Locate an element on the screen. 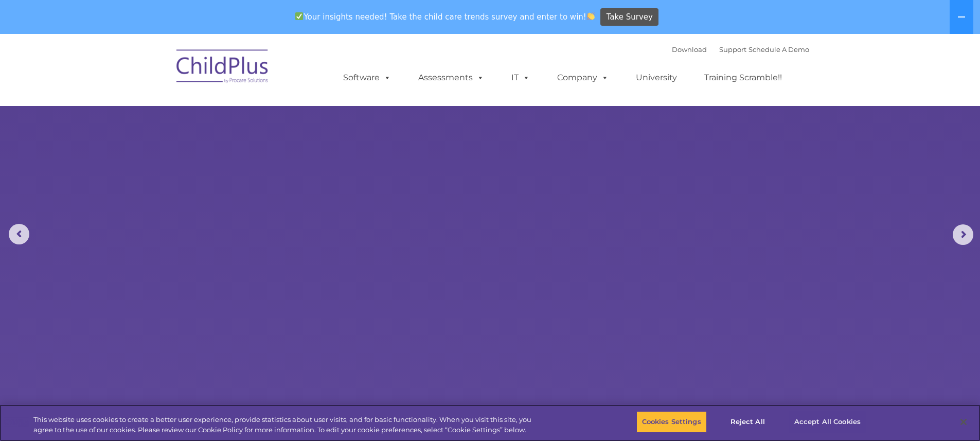 This screenshot has width=980, height=441. a: University is located at coordinates (656, 78).